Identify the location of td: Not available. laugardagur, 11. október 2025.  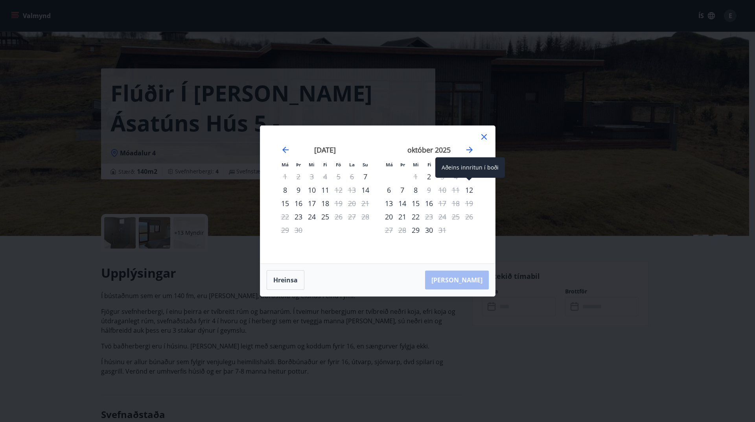
(456, 190).